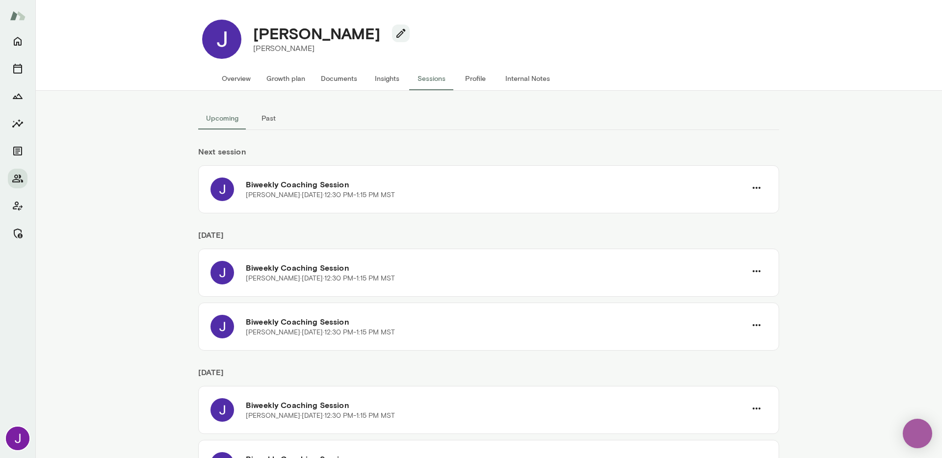 The image size is (942, 458). What do you see at coordinates (18, 233) in the screenshot?
I see `button: Manage` at bounding box center [18, 233].